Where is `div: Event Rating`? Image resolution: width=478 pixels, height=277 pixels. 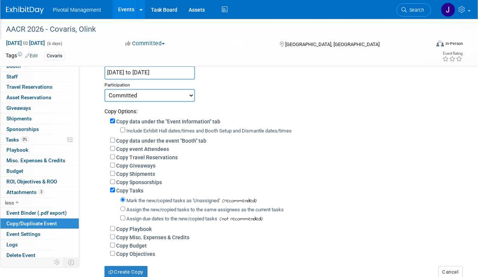
div: Event Rating is located at coordinates (453, 54).